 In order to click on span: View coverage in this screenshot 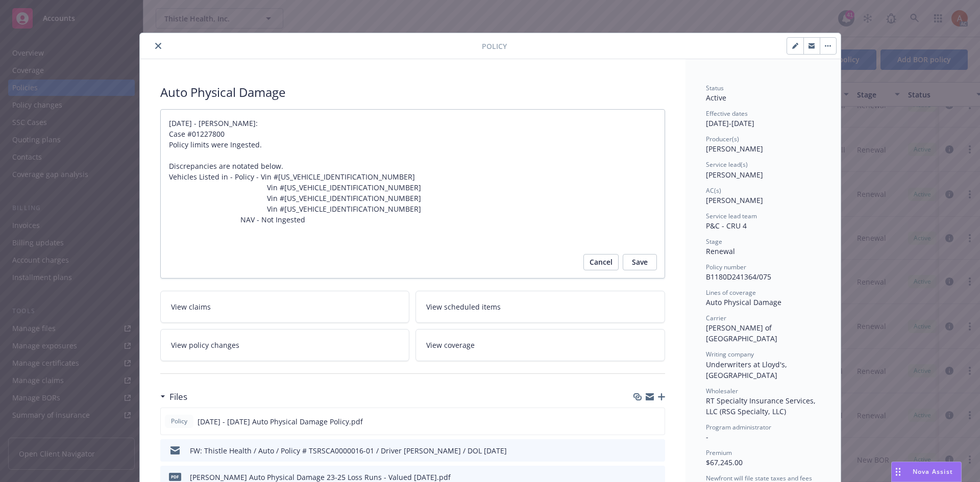, I will do `click(450, 345)`.